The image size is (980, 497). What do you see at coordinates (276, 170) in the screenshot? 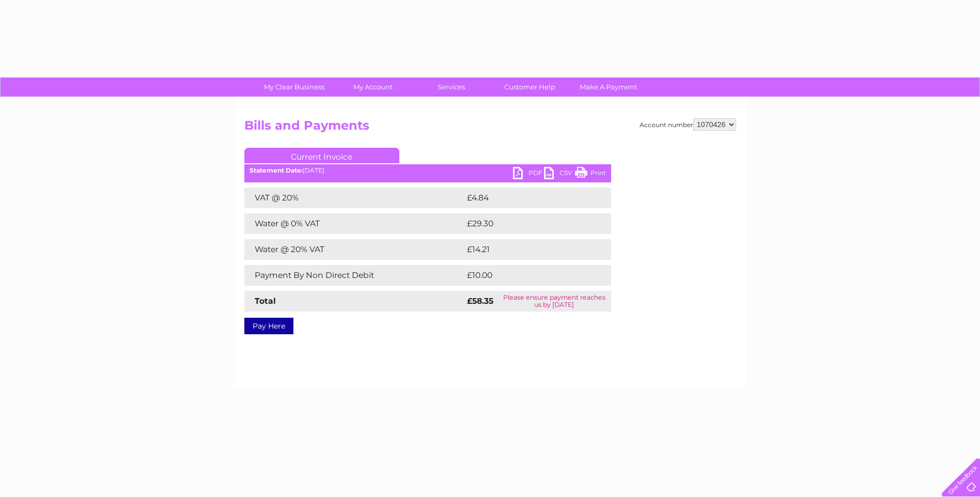
I see `b: Statement Date:` at bounding box center [276, 170].